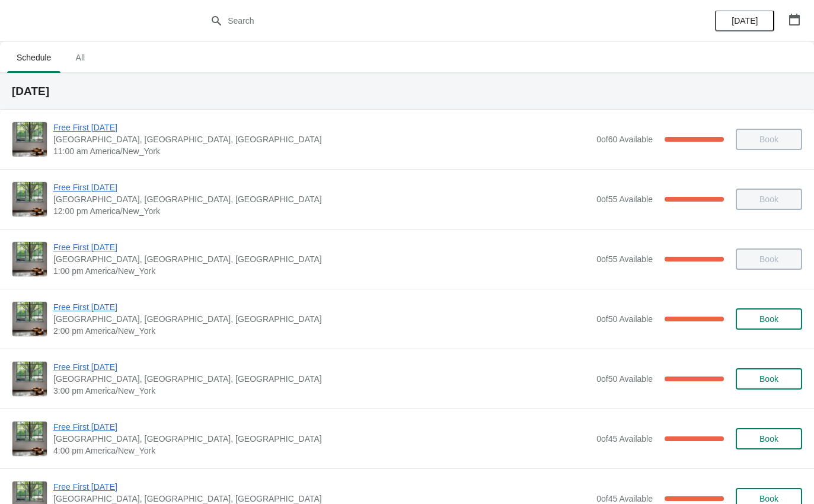  I want to click on img: Free First Friday | The Noguchi Museum, 33rd Road, Queens, NY, USA | 12:00 pm America/New_York, so click(30, 199).